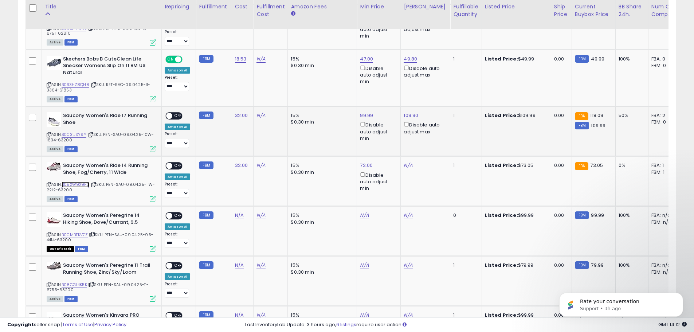 The height and width of the screenshot is (332, 694). I want to click on span: | SKU: PEN-SAU-09.04.25-11W-2212-63200, so click(101, 187).